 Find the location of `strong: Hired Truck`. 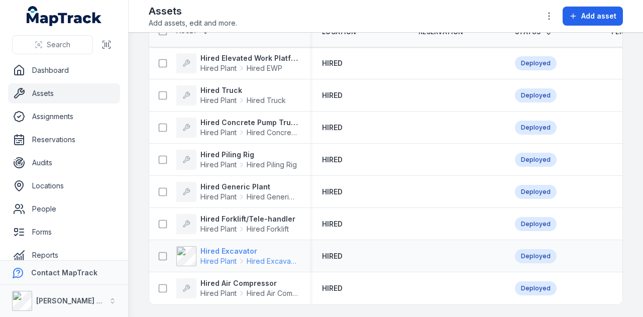

strong: Hired Truck is located at coordinates (243, 90).